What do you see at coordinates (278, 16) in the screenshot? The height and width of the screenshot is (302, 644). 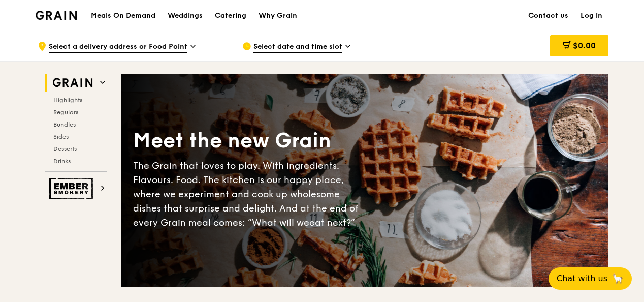 I see `div: Why Grain` at bounding box center [278, 16].